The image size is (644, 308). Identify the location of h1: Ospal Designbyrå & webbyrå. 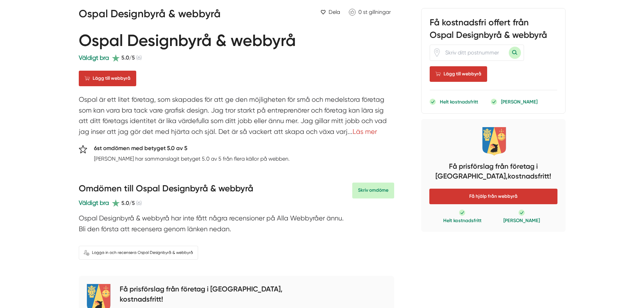
(187, 42).